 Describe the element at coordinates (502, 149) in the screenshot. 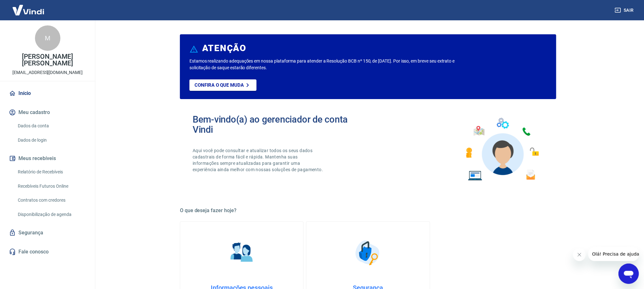

I see `img: Imagem de um avatar masculino com diversos icones exemplificando as funcionalidades do gerenciado...` at that location.